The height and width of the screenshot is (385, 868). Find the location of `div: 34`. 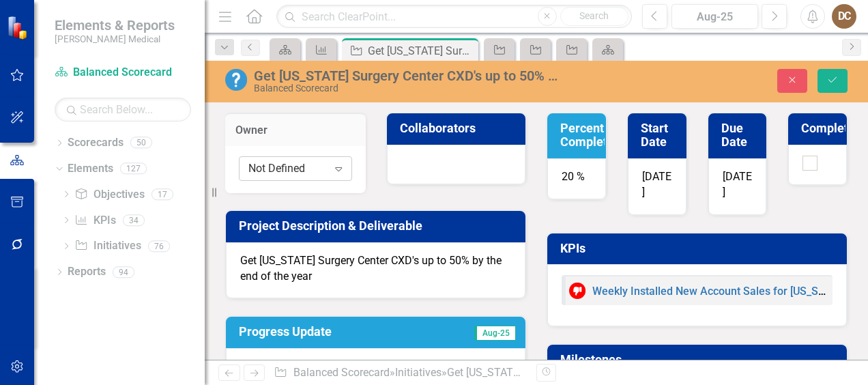

div: 34 is located at coordinates (134, 220).